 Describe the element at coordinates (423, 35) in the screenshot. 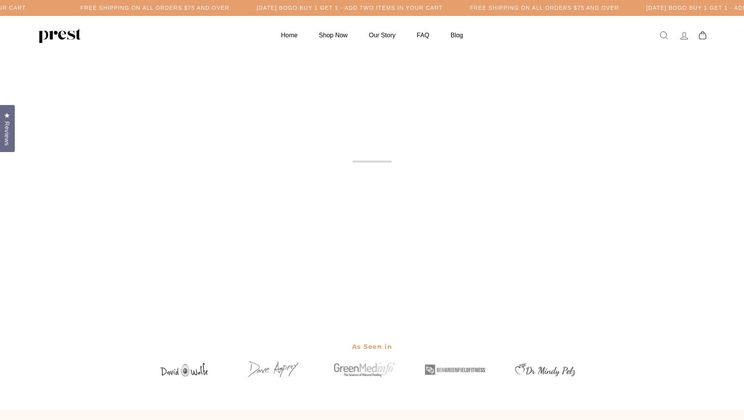

I see `a: FAQ` at that location.